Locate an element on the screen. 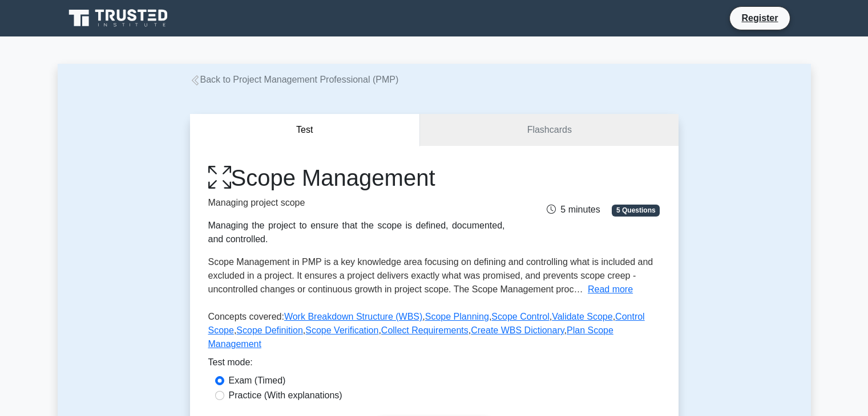 This screenshot has height=416, width=868. a: Scope Definition is located at coordinates (269, 330).